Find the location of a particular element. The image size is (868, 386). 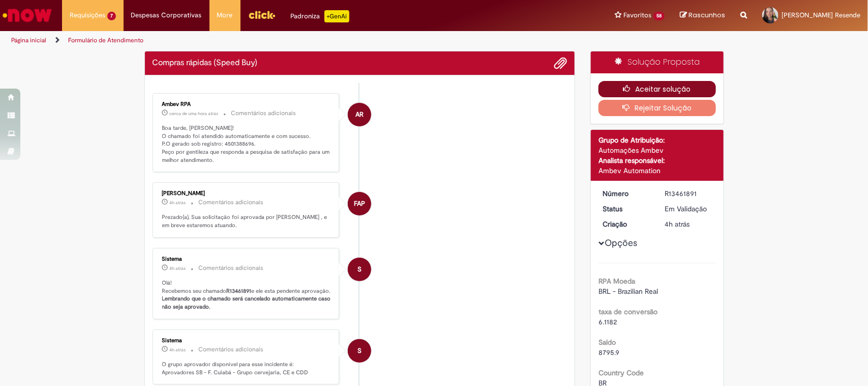

dt: Status is located at coordinates (626, 208).